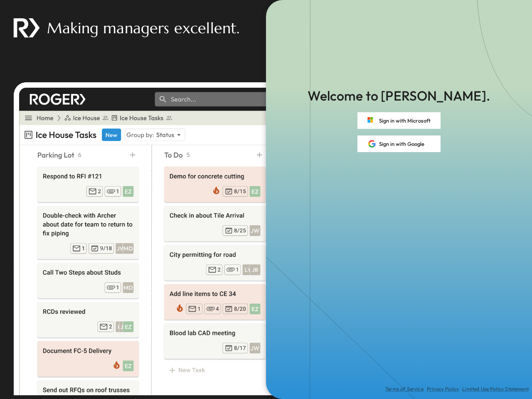 The image size is (532, 399). What do you see at coordinates (405, 389) in the screenshot?
I see `a: Terms of Service` at bounding box center [405, 389].